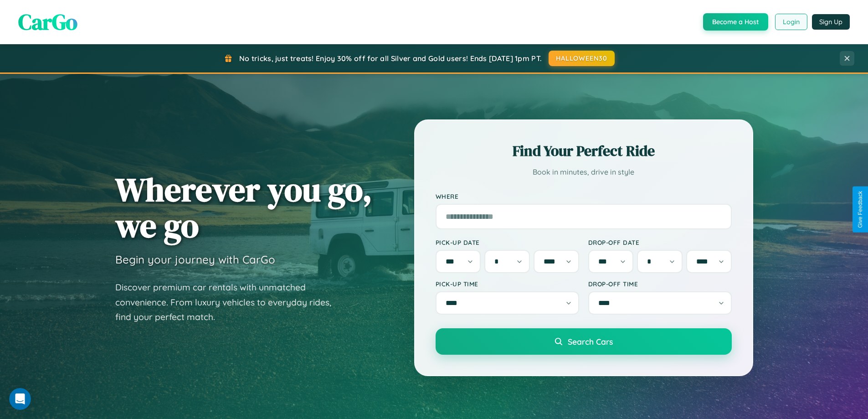  Describe the element at coordinates (195, 259) in the screenshot. I see `h3: Begin your journey with CarGo` at that location.